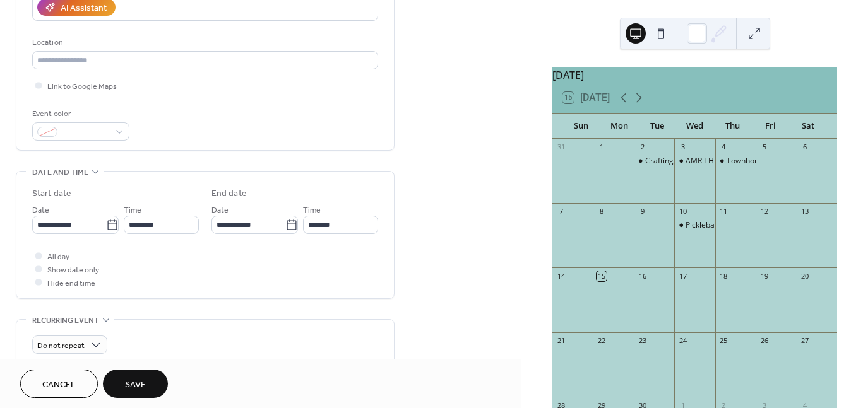  Describe the element at coordinates (204, 42) in the screenshot. I see `div: Location` at that location.